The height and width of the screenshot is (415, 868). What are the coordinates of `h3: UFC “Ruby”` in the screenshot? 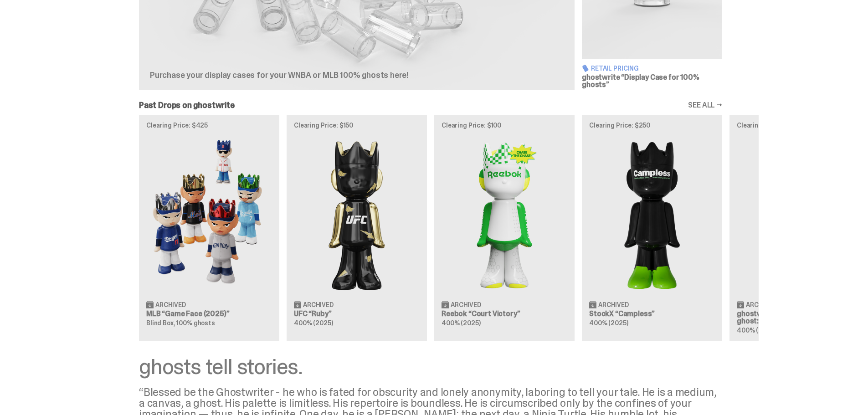 It's located at (357, 314).